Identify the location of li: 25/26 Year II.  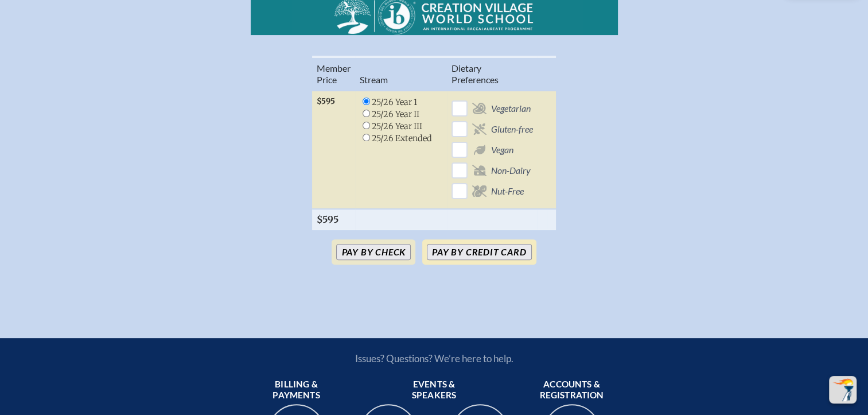
(396, 113).